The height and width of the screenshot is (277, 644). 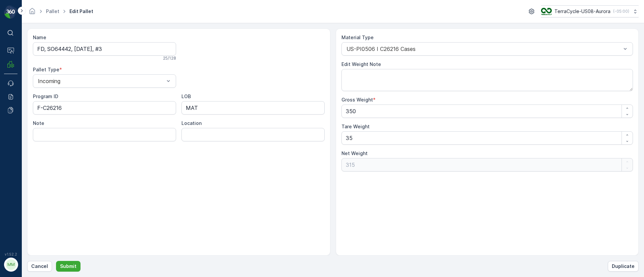 I want to click on p: ( -05:00 ), so click(x=621, y=11).